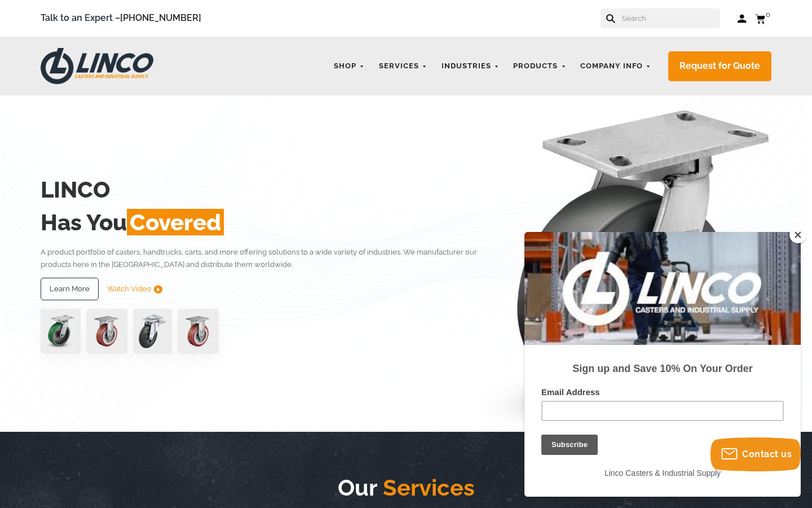 Image resolution: width=812 pixels, height=508 pixels. I want to click on a: Products, so click(540, 66).